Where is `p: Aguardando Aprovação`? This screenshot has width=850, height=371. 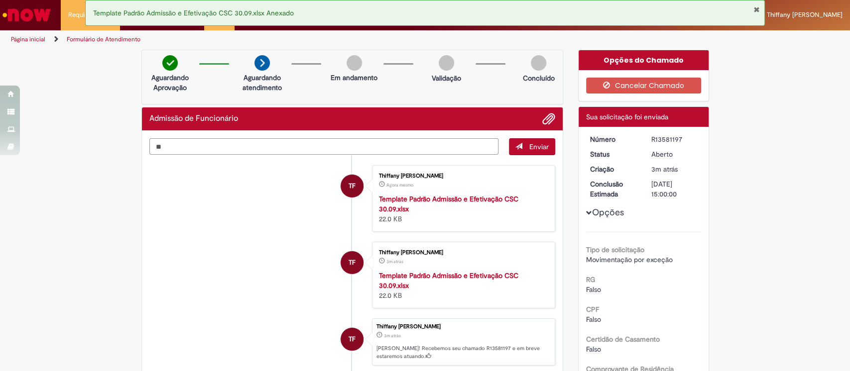
p: Aguardando Aprovação is located at coordinates (170, 83).